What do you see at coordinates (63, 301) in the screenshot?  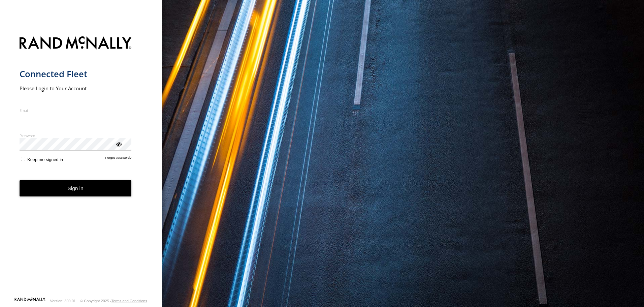 I see `div: Version: 309.01` at bounding box center [63, 301].